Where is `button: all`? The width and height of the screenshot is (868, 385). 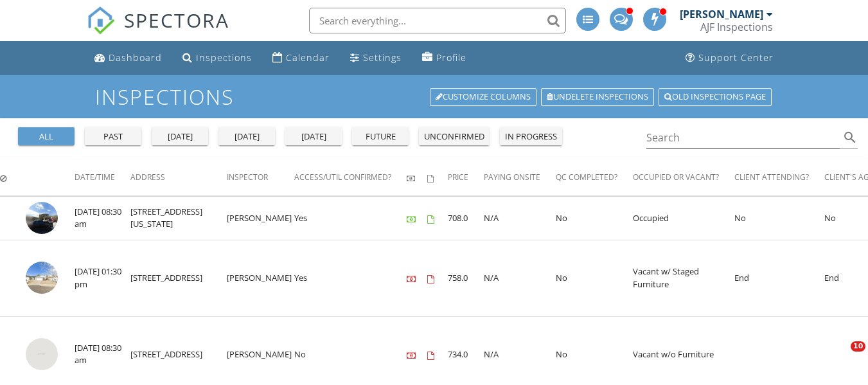 button: all is located at coordinates (46, 136).